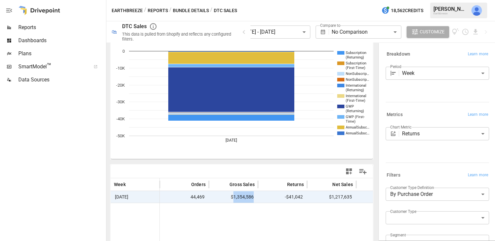 The image size is (495, 241). Describe the element at coordinates (438, 195) in the screenshot. I see `div: By Purchase Order` at that location.